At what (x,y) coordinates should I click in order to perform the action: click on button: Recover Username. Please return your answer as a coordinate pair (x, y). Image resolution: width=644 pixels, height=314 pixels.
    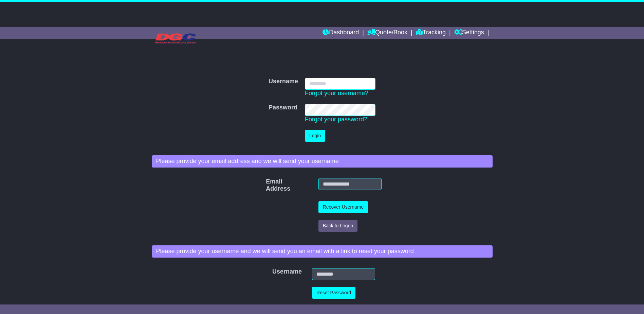
    Looking at the image, I should click on (343, 207).